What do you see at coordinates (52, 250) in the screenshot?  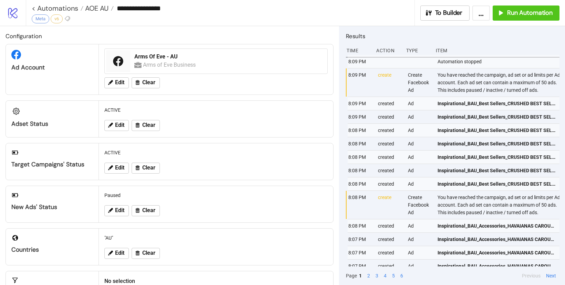 I see `div: Countries` at bounding box center [52, 250].